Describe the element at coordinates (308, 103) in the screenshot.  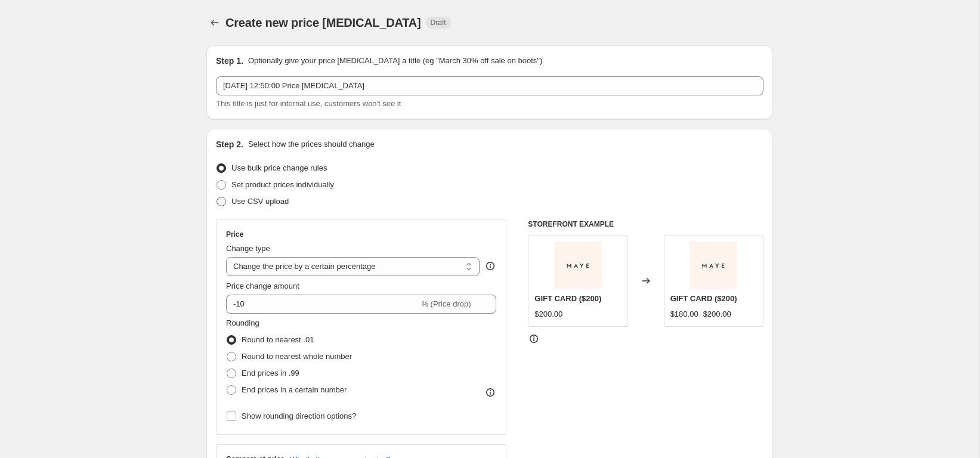
I see `span: This title is just for internal use, customers won't see it` at that location.